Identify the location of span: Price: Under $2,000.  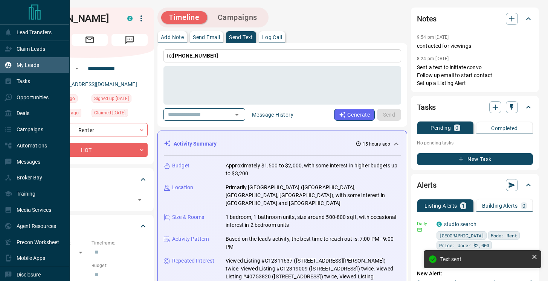
(464, 246).